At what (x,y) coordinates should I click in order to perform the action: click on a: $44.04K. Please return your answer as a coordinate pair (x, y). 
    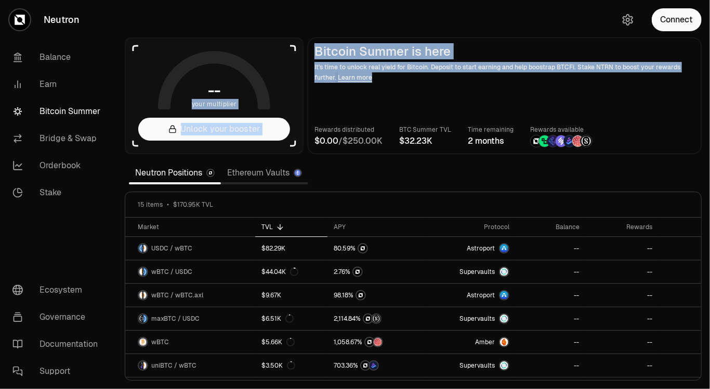
    Looking at the image, I should click on (291, 272).